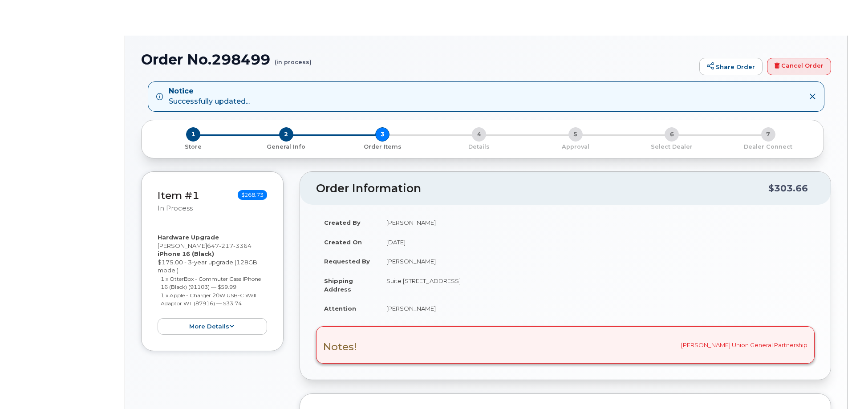  Describe the element at coordinates (229, 246) in the screenshot. I see `span: 647` at that location.